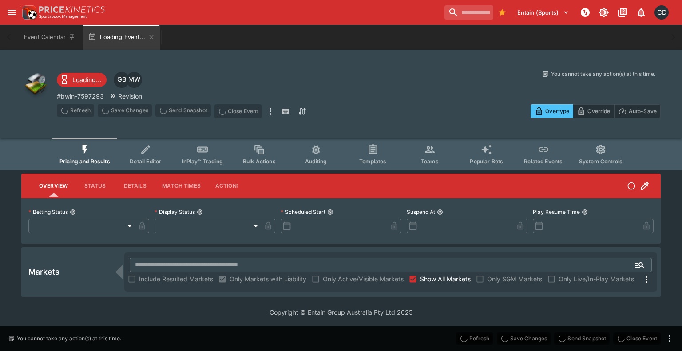 Image resolution: width=682 pixels, height=351 pixels. Describe the element at coordinates (440, 212) in the screenshot. I see `button: Suspend At` at that location.